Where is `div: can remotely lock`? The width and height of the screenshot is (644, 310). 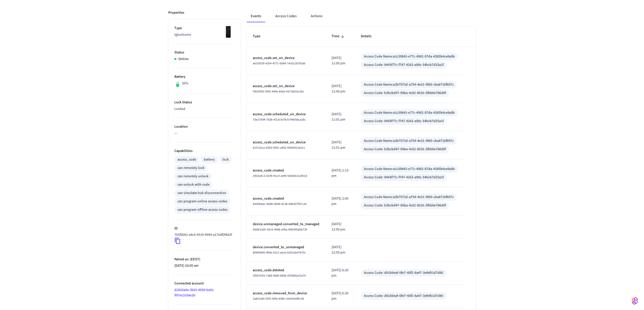 div: can remotely lock is located at coordinates (191, 168).